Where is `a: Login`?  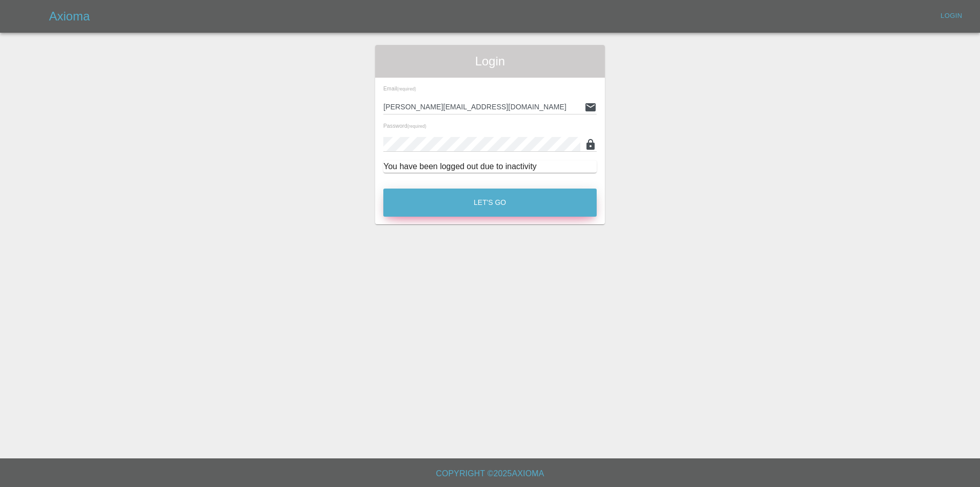 a: Login is located at coordinates (951, 16).